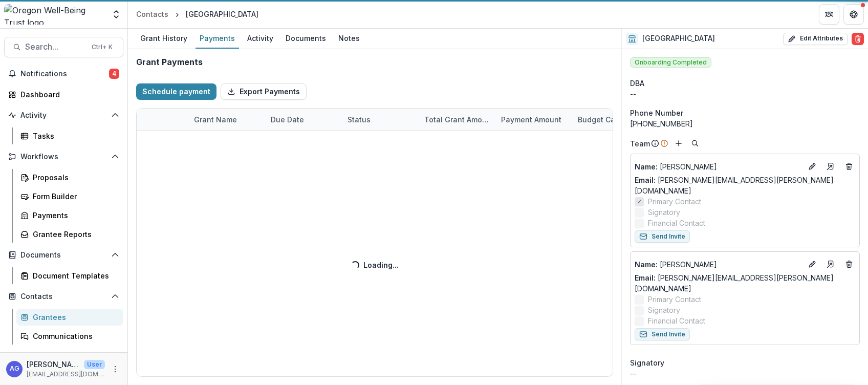 This screenshot has height=385, width=868. I want to click on a: Documents, so click(305, 38).